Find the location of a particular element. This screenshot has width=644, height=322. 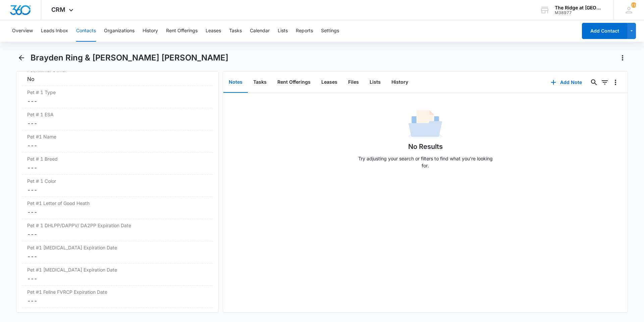

button: Search... is located at coordinates (594, 82).